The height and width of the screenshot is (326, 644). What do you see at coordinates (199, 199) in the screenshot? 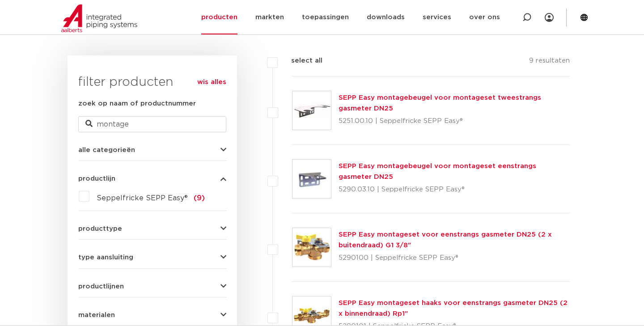
I see `span: (9)` at bounding box center [199, 199].